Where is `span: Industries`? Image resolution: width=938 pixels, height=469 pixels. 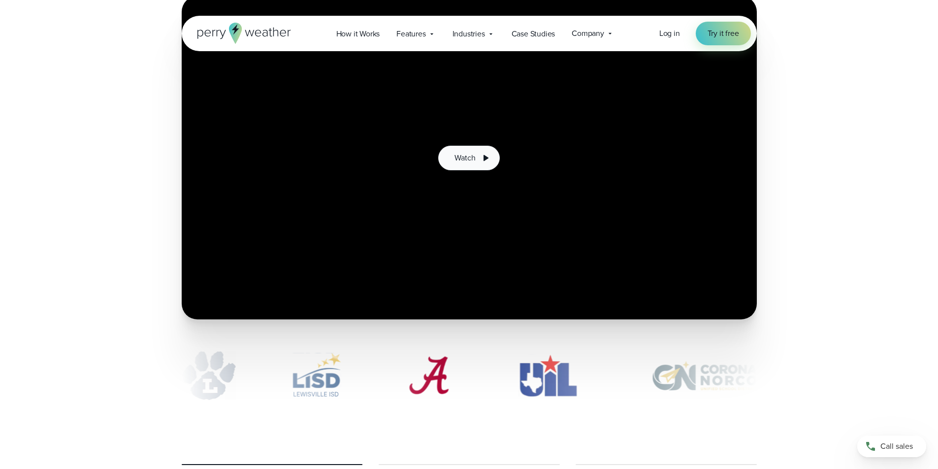
span: Industries is located at coordinates (469, 34).